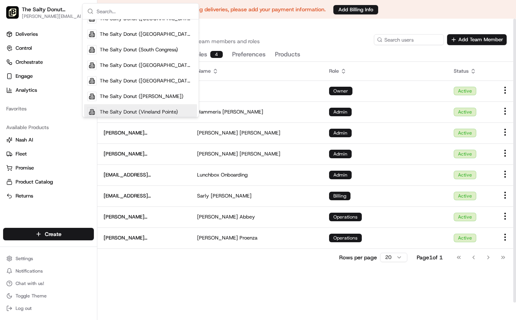  Describe the element at coordinates (86, 135) in the screenshot. I see `span: Pylon` at that location.